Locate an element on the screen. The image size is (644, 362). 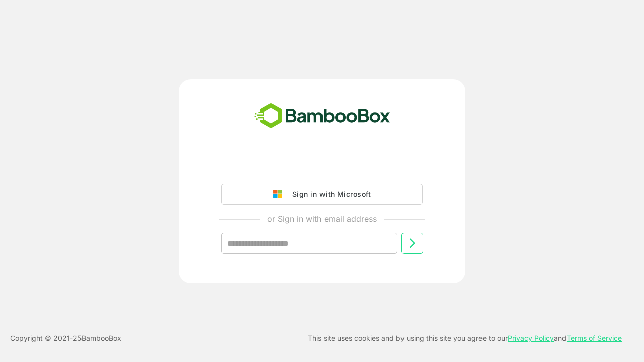
p: or Sign in with email address is located at coordinates (322, 218).